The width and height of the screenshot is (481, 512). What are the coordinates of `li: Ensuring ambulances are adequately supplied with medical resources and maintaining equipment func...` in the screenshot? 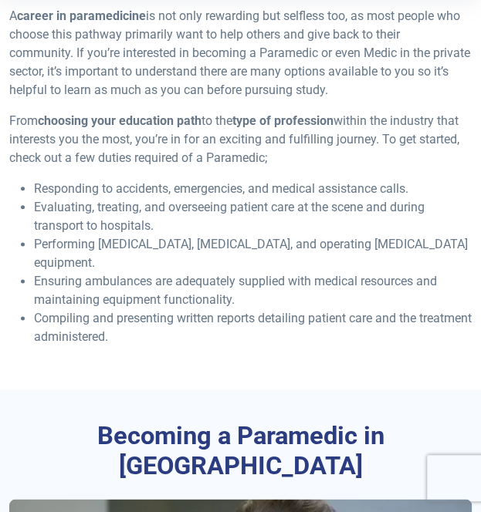 It's located at (252, 291).